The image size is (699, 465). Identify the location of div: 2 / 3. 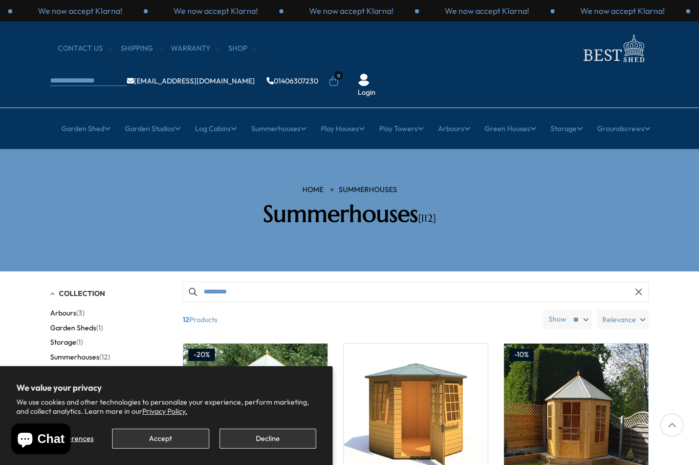
(351, 11).